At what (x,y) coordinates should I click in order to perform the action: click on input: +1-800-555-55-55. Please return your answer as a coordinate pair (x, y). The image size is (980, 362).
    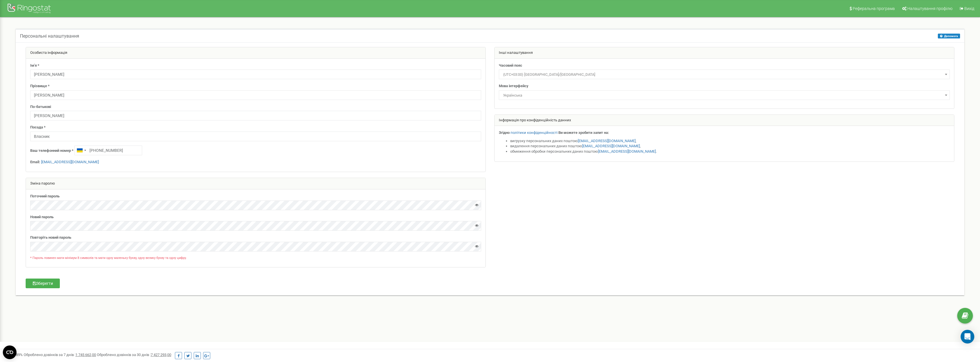
    Looking at the image, I should click on (108, 150).